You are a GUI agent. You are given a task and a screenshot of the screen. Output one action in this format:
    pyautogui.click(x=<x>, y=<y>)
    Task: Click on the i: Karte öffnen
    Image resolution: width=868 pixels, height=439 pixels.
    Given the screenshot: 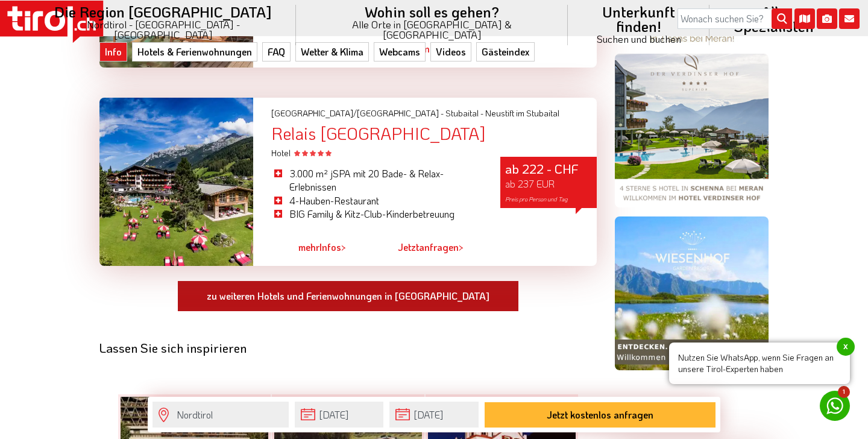 What is the action you would take?
    pyautogui.click(x=805, y=19)
    